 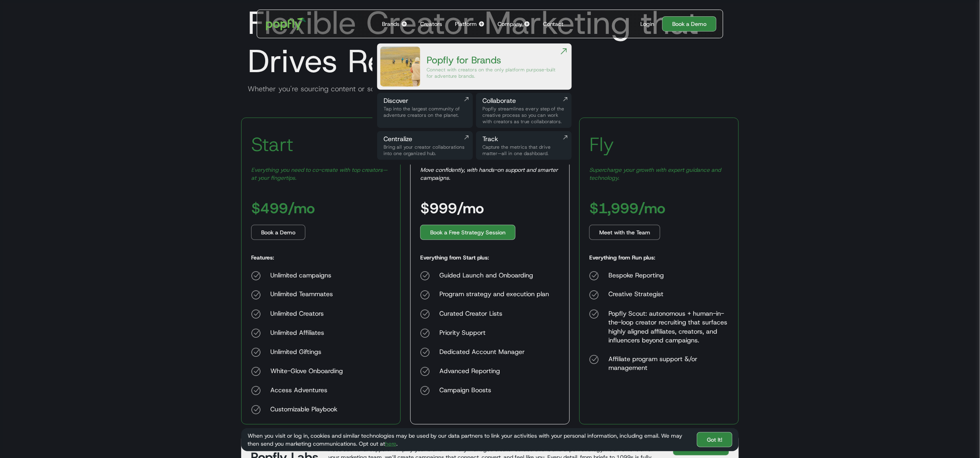 I want to click on a: Creators, so click(x=431, y=24).